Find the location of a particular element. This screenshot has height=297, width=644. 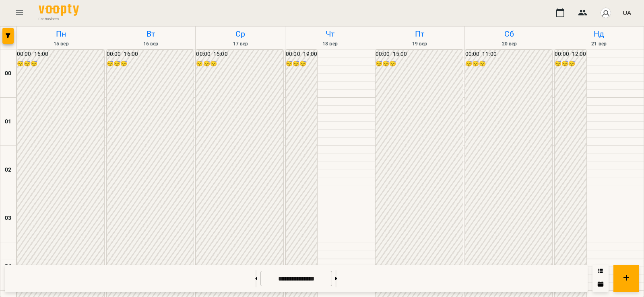

h6: 02 is located at coordinates (8, 170).